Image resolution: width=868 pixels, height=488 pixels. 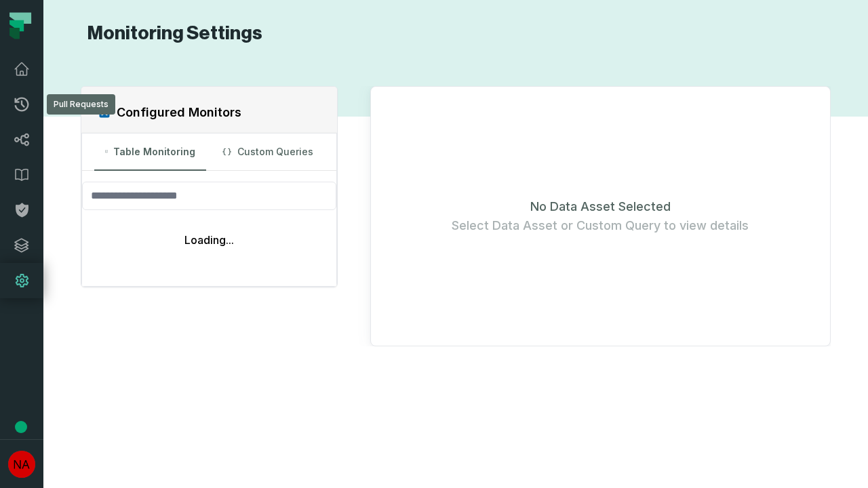 What do you see at coordinates (267, 152) in the screenshot?
I see `button: Custom Queries` at bounding box center [267, 152].